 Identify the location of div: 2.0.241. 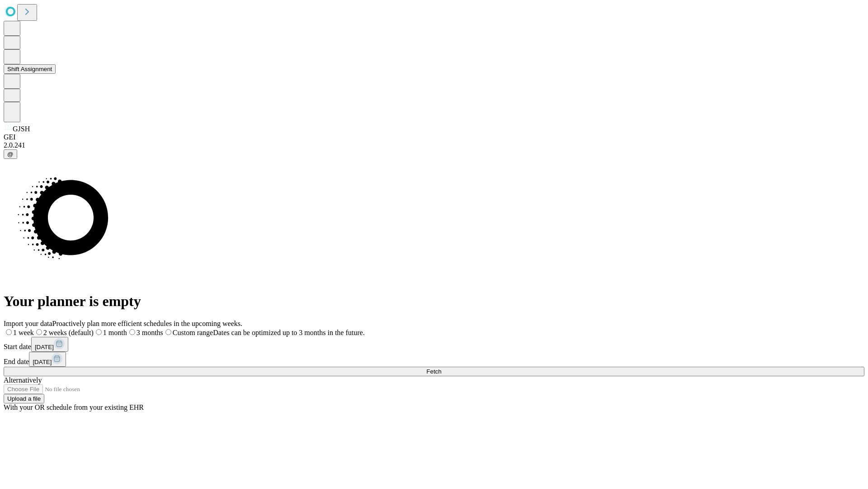
(434, 145).